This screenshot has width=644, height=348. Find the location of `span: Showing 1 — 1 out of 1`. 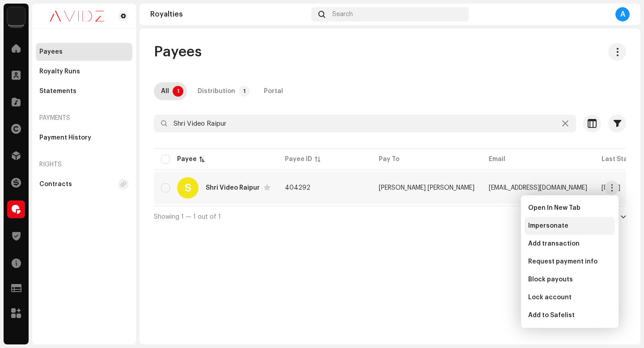

span: Showing 1 — 1 out of 1 is located at coordinates (187, 217).